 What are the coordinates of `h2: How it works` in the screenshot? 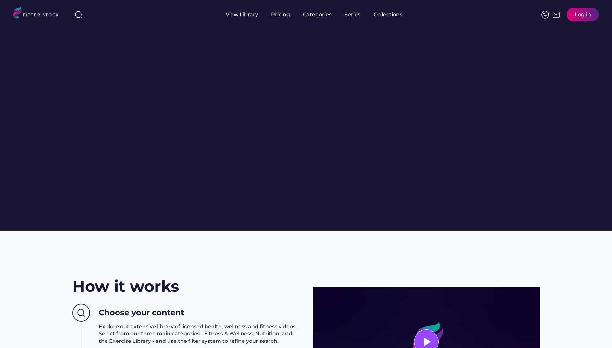 It's located at (126, 286).